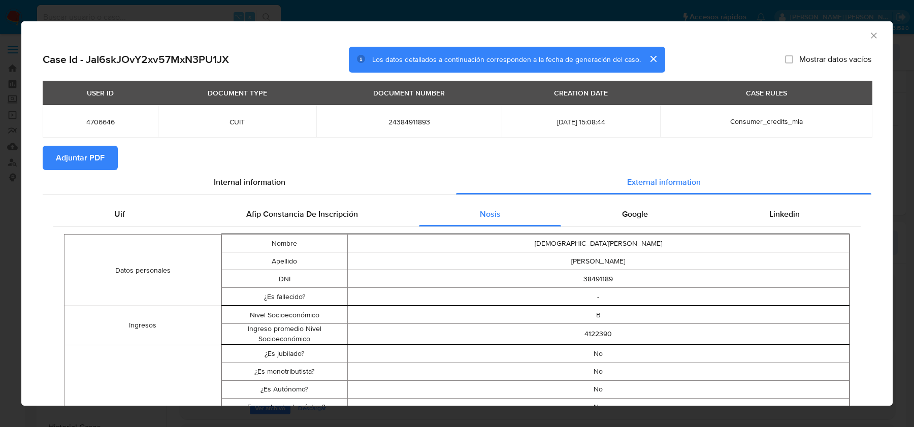  What do you see at coordinates (100, 122) in the screenshot?
I see `span: 4706646` at bounding box center [100, 122].